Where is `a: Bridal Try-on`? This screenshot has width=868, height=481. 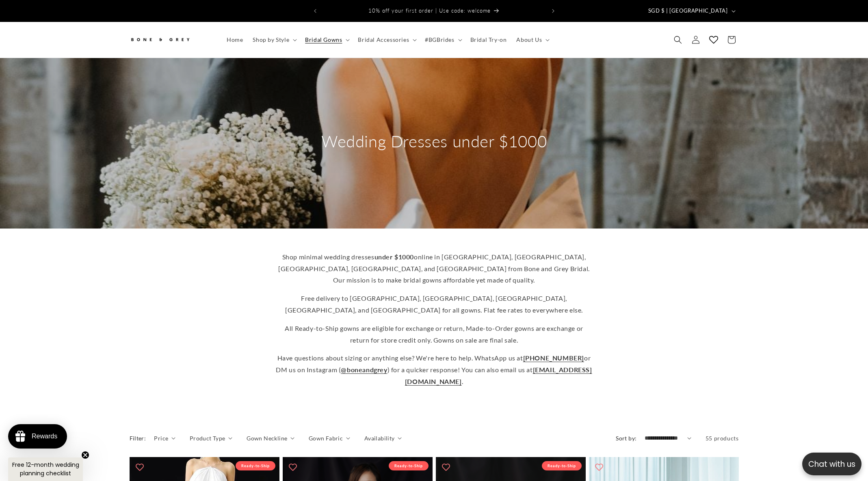 a: Bridal Try-on is located at coordinates (488, 40).